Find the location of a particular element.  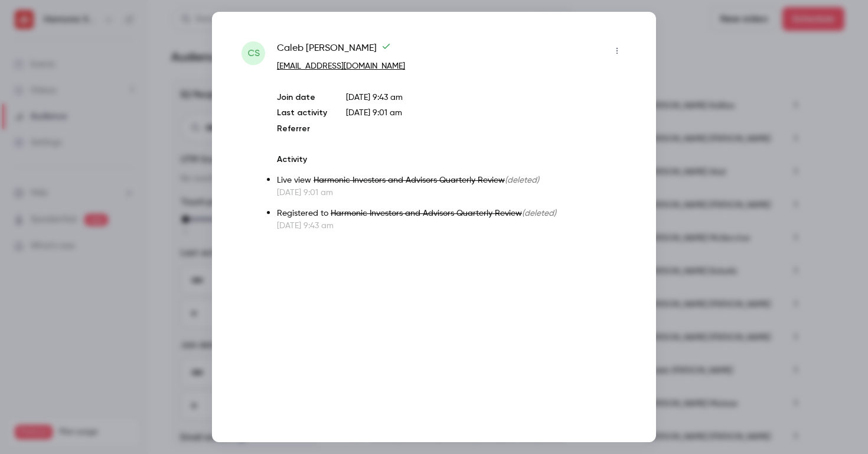

span: CS is located at coordinates (253, 53).